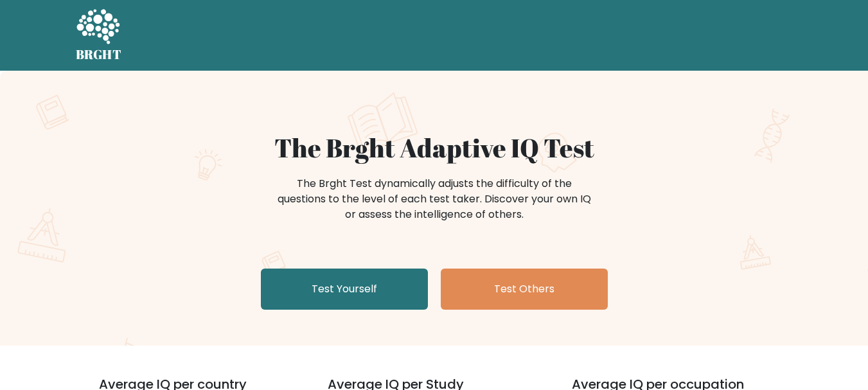 This screenshot has width=868, height=390. I want to click on a: Test Others, so click(524, 289).